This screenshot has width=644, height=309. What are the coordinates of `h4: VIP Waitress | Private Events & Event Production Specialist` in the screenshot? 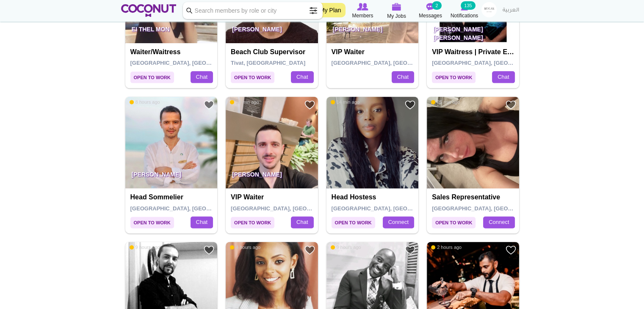 It's located at (474, 52).